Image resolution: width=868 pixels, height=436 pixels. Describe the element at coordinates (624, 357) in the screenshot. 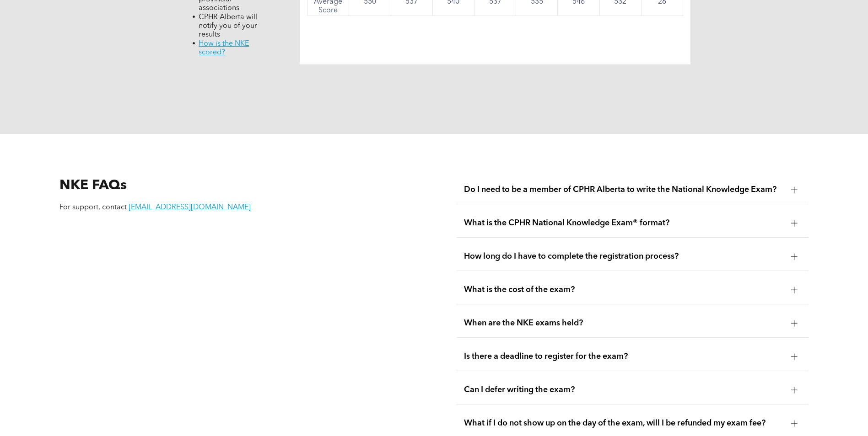

I see `span: Is there a deadline to register for the exam?` at that location.